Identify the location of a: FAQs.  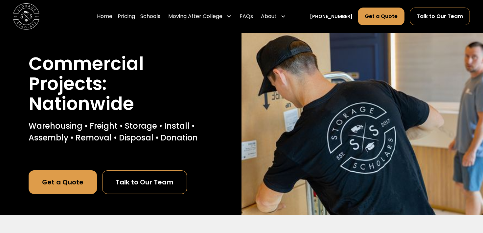
(246, 16).